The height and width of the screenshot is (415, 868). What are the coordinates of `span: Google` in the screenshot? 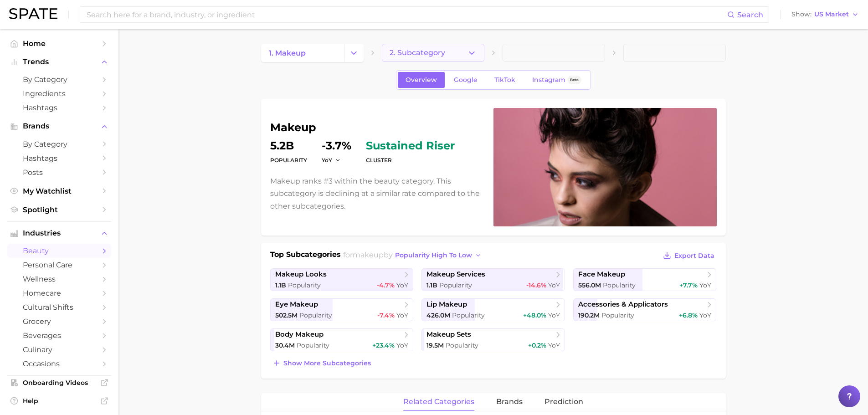 It's located at (466, 80).